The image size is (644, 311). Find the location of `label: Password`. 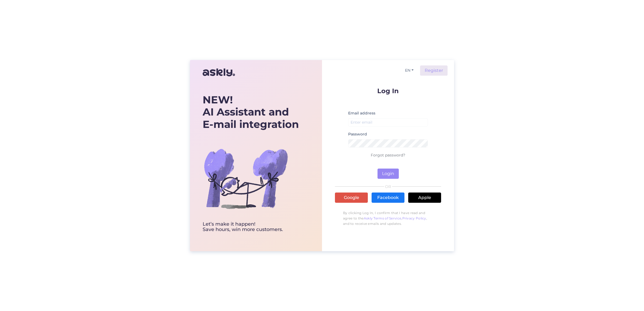

label: Password is located at coordinates (358, 134).